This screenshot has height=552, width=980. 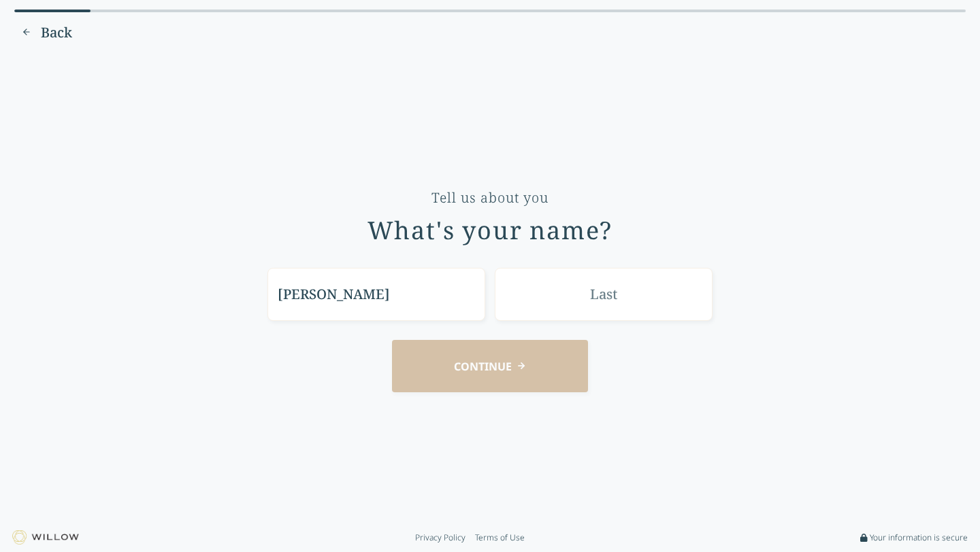 What do you see at coordinates (57, 32) in the screenshot?
I see `span: Back` at bounding box center [57, 32].